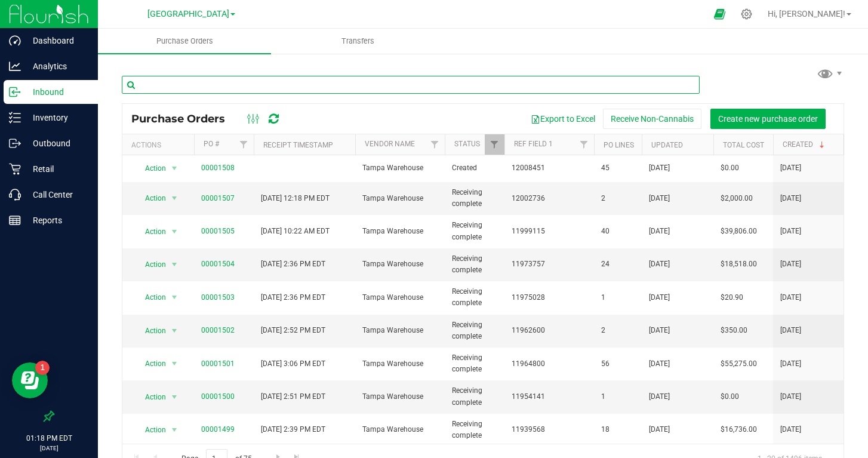 The height and width of the screenshot is (458, 868). I want to click on a: Created, so click(805, 145).